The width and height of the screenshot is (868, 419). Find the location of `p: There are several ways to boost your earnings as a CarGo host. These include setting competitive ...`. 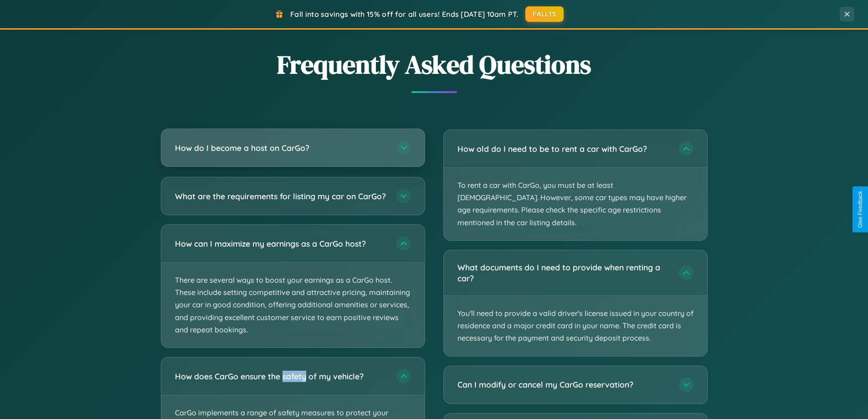

p: There are several ways to boost your earnings as a CarGo host. These include setting competitive ... is located at coordinates (293, 304).